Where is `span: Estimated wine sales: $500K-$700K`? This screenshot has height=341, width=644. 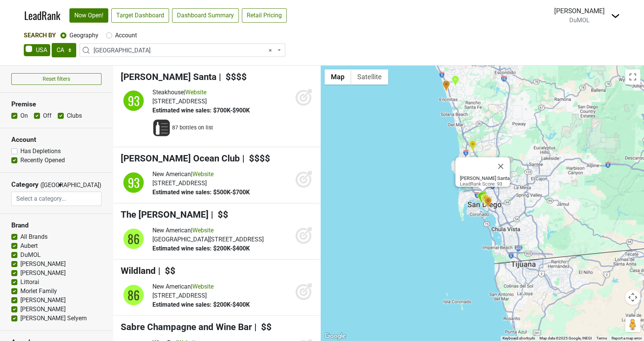
span: Estimated wine sales: $500K-$700K is located at coordinates (201, 192).